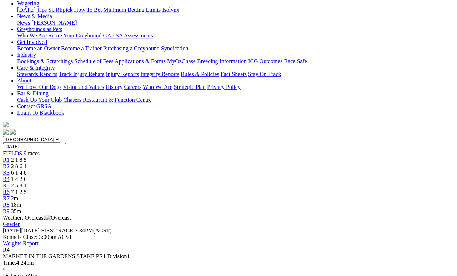  Describe the element at coordinates (75, 35) in the screenshot. I see `a: Retire Your Greyhound` at that location.